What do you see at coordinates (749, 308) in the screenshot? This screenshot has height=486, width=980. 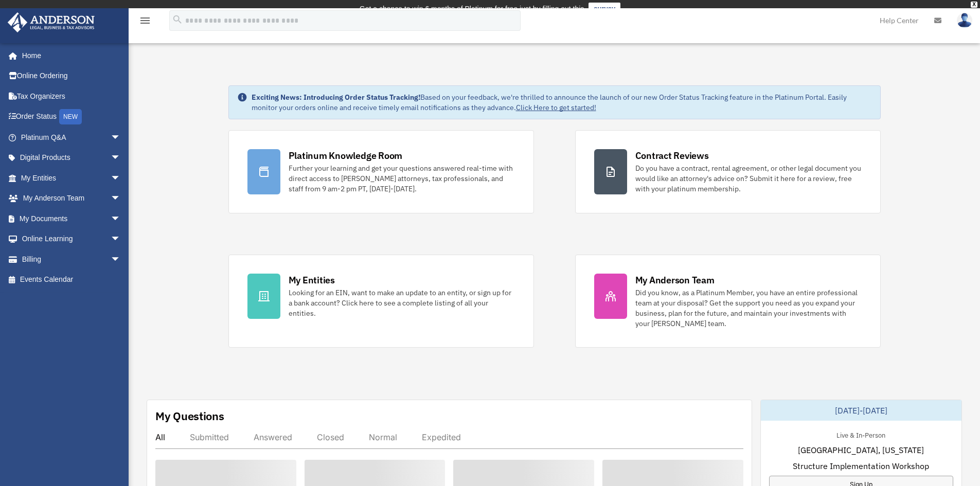 I see `div: Did you know, as a Platinum Member, you have an entire professional team at your disposal? Get th...` at bounding box center [749, 308].